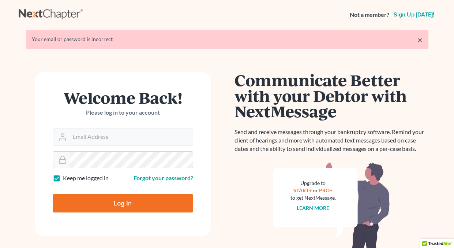 The width and height of the screenshot is (454, 248). Describe the element at coordinates (131, 137) in the screenshot. I see `input: Email Address` at that location.